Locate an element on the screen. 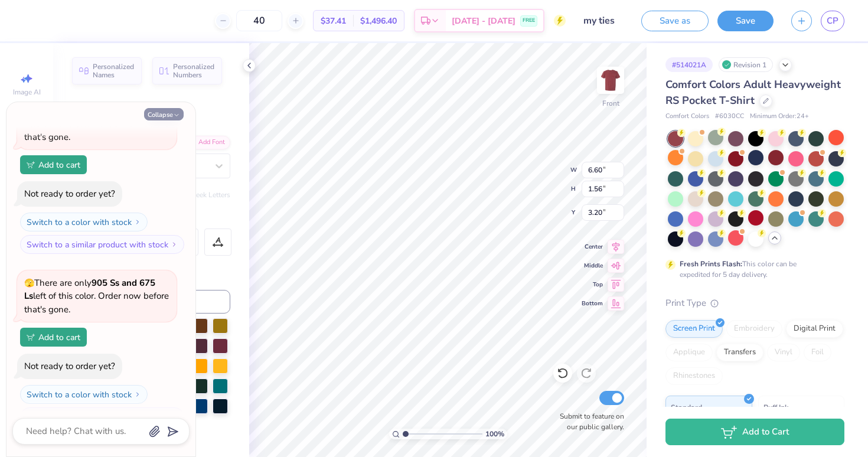  div: Add Font is located at coordinates (206, 143).